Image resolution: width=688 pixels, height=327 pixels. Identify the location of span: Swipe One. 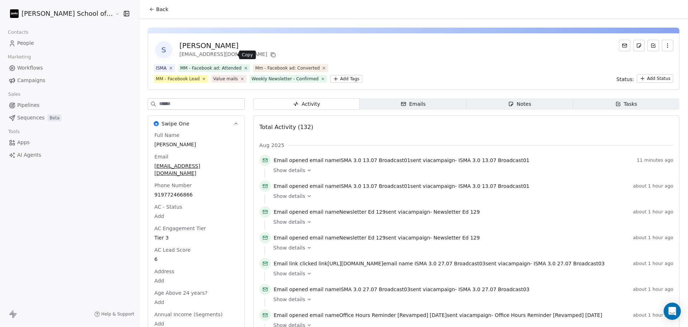
(176, 124).